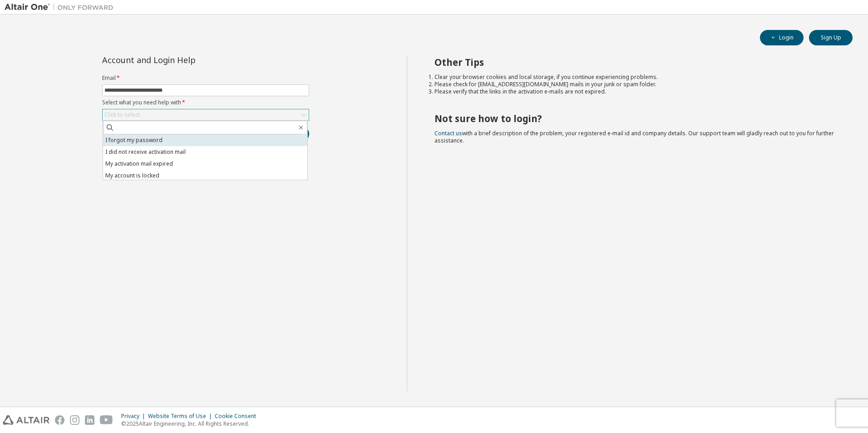 This screenshot has width=868, height=433. I want to click on div: Account and Login Help, so click(185, 60).